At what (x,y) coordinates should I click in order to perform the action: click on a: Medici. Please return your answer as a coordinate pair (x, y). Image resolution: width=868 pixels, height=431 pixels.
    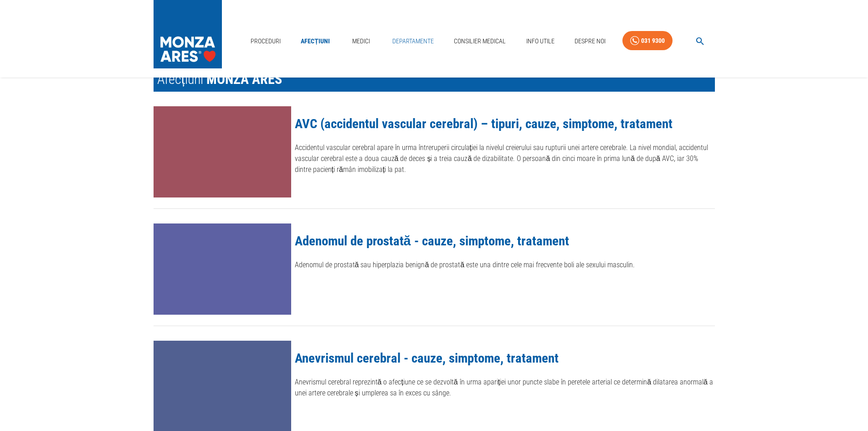
    Looking at the image, I should click on (361, 41).